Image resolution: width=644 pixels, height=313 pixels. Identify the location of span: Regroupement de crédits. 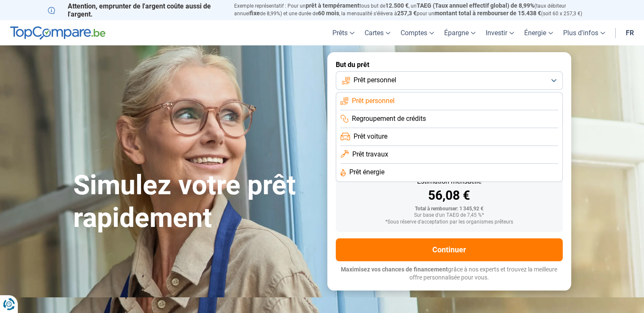
(389, 119).